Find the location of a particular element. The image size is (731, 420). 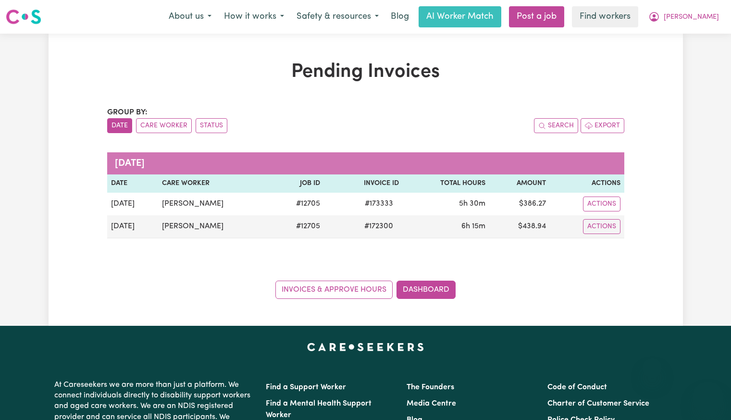

a: The Founders is located at coordinates (430, 388).